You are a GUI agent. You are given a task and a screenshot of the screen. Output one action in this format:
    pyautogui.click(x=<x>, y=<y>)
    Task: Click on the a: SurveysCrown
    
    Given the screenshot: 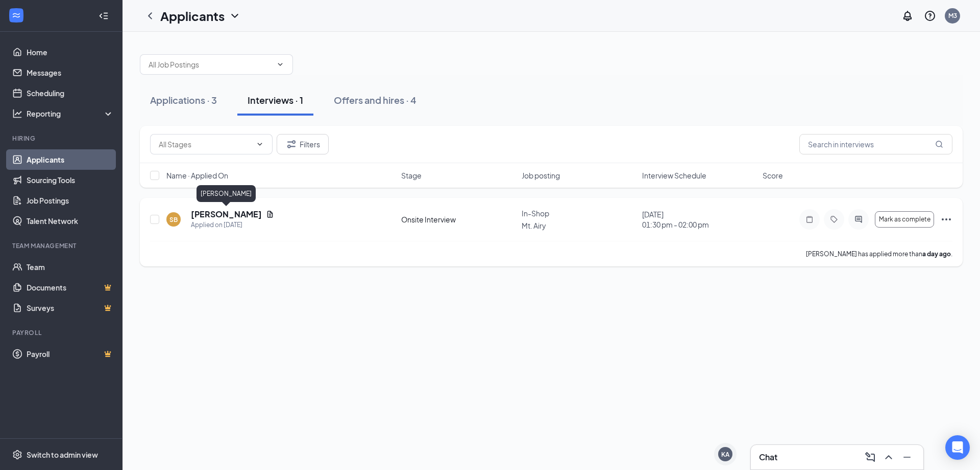 What is the action you would take?
    pyautogui.click(x=70, y=308)
    